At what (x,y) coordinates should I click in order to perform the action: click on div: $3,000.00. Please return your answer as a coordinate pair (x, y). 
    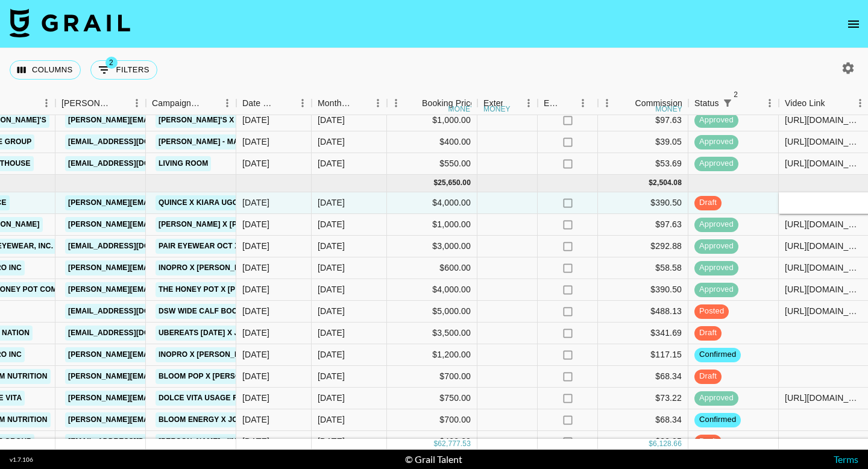
    Looking at the image, I should click on (433, 247).